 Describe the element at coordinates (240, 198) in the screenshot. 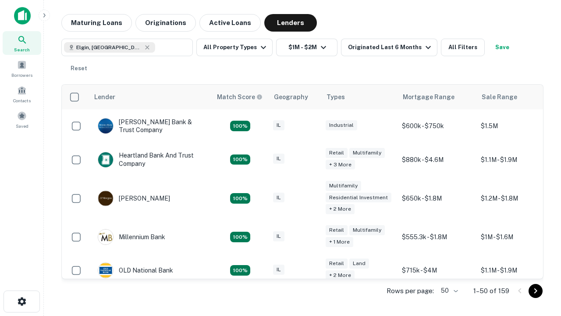

I see `div: Matching Properties: 24, hasApolloMatch: undefined` at that location.